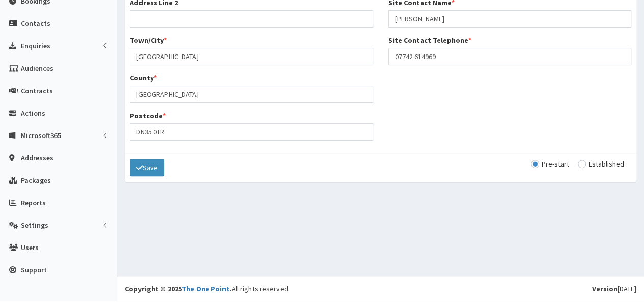 Image resolution: width=644 pixels, height=302 pixels. Describe the element at coordinates (148, 116) in the screenshot. I see `label: Postcode` at that location.